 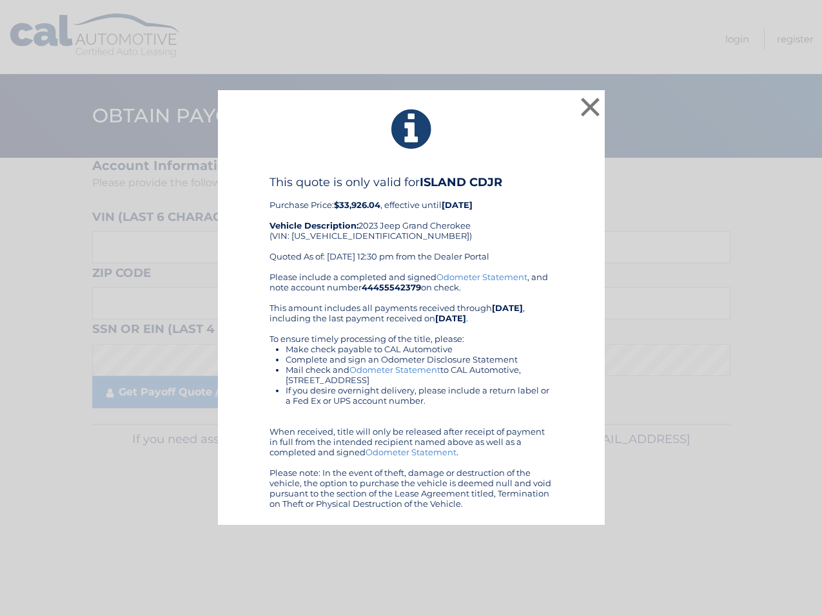 I want to click on b: $33,926.04, so click(x=357, y=205).